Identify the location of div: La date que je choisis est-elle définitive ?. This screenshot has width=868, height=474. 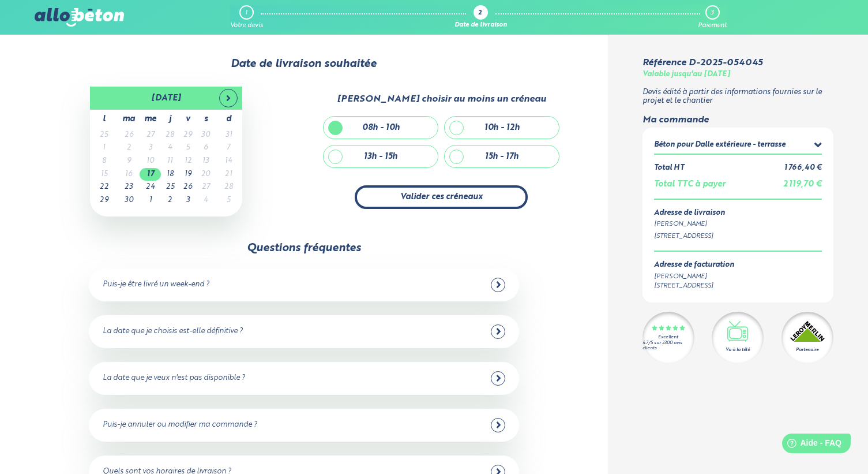
(173, 331).